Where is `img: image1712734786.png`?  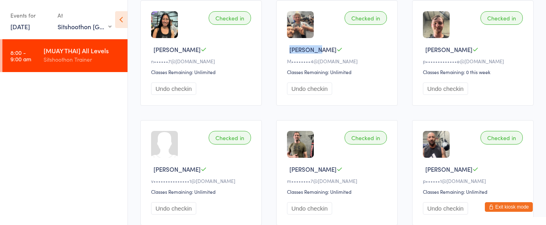
img: image1712734786.png is located at coordinates (300, 24).